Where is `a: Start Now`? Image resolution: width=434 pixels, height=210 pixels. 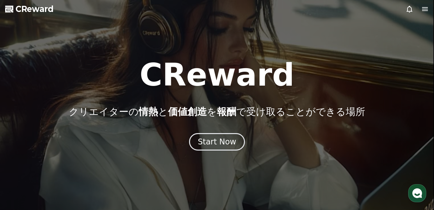 a: Start Now is located at coordinates (217, 143).